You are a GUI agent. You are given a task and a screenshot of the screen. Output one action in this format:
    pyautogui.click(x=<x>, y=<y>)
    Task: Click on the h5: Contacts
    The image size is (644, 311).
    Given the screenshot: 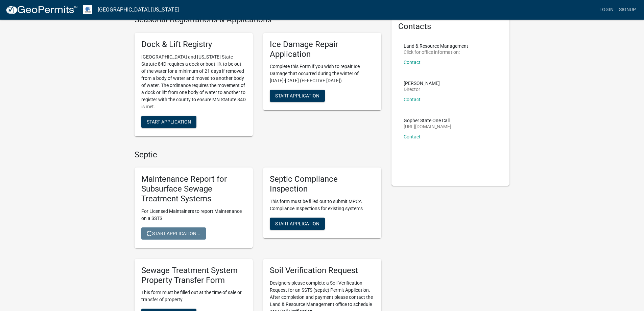 What is the action you would take?
    pyautogui.click(x=451, y=26)
    